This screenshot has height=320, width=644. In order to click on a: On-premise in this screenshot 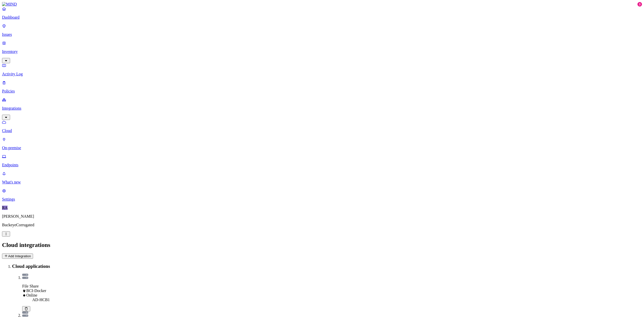, I will do `click(322, 144)`.